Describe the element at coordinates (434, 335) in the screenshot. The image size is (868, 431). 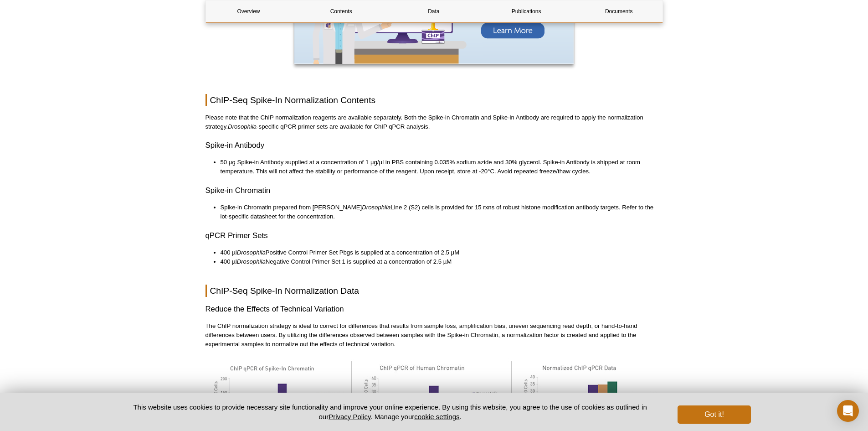
I see `p: The ChIP normalization strategy is ideal to correct for differences that results from sample loss...` at that location.